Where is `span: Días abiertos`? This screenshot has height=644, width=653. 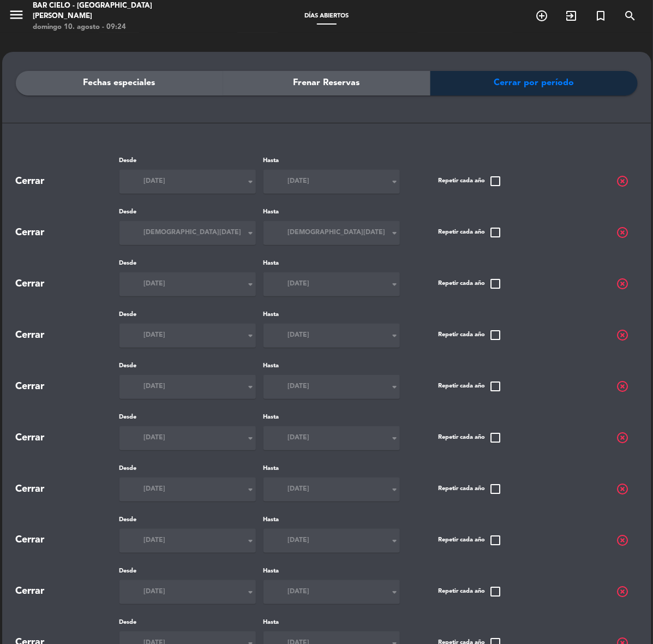 span: Días abiertos is located at coordinates (326, 15).